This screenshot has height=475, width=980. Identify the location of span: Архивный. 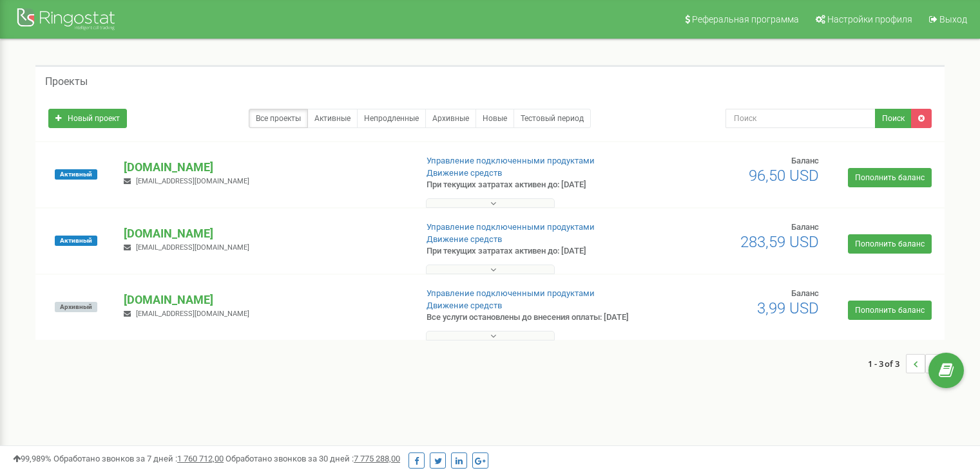
(76, 307).